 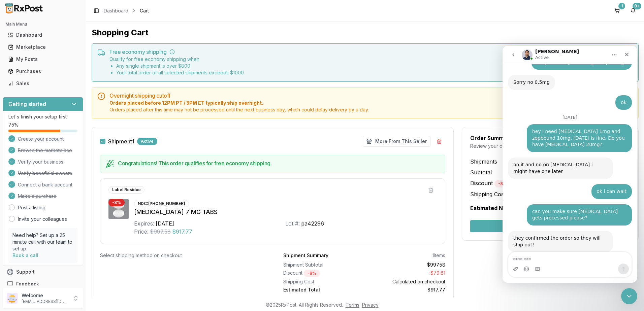 What do you see at coordinates (27, 104) in the screenshot?
I see `h3: Getting started` at bounding box center [27, 104].